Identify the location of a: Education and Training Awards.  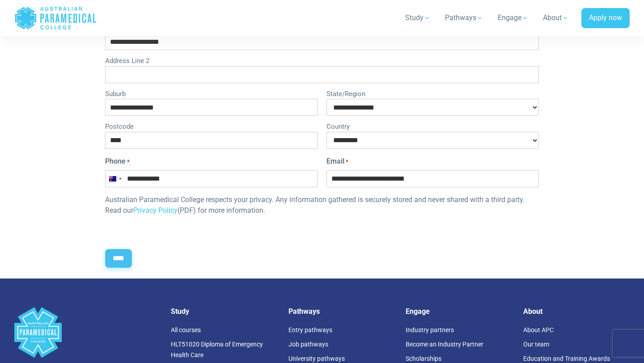
(567, 358).